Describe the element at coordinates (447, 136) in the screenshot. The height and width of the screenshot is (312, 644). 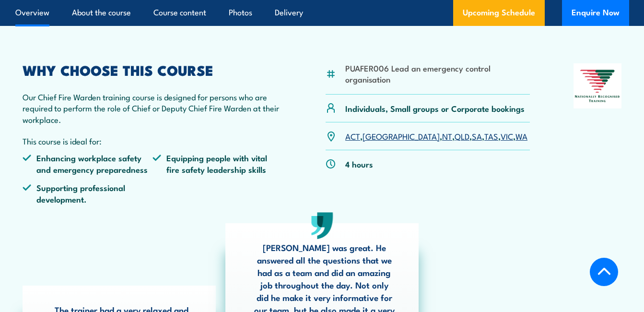
I see `a: NT` at that location.